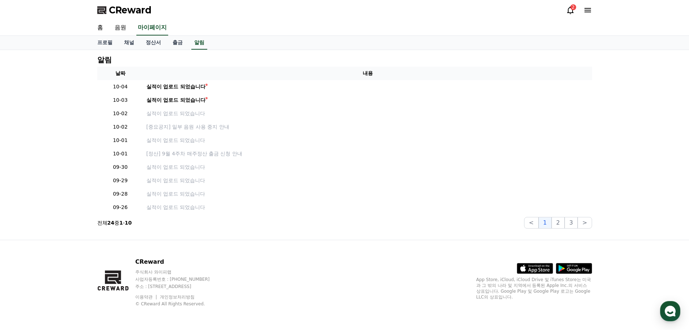 The height and width of the screenshot is (330, 689). Describe the element at coordinates (368, 73) in the screenshot. I see `th: 내용` at that location.